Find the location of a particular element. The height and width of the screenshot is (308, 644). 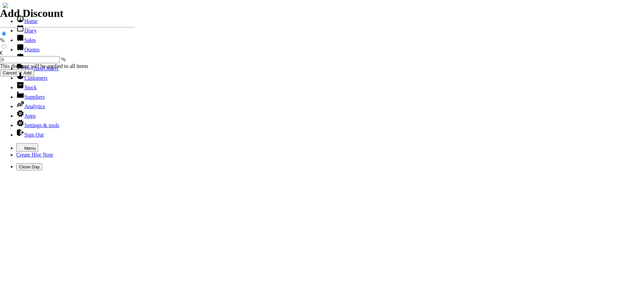

li: Sales is located at coordinates (329, 38).